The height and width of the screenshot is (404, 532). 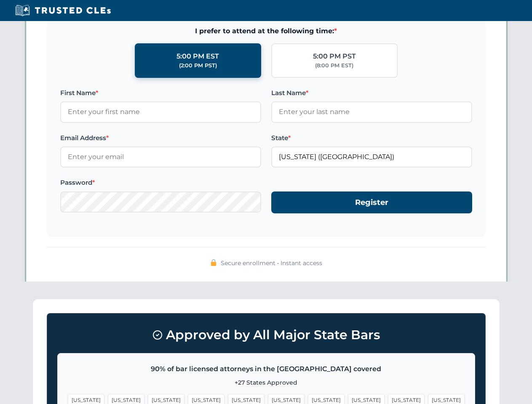 I want to click on div: 5:00 PM EST, so click(x=197, y=56).